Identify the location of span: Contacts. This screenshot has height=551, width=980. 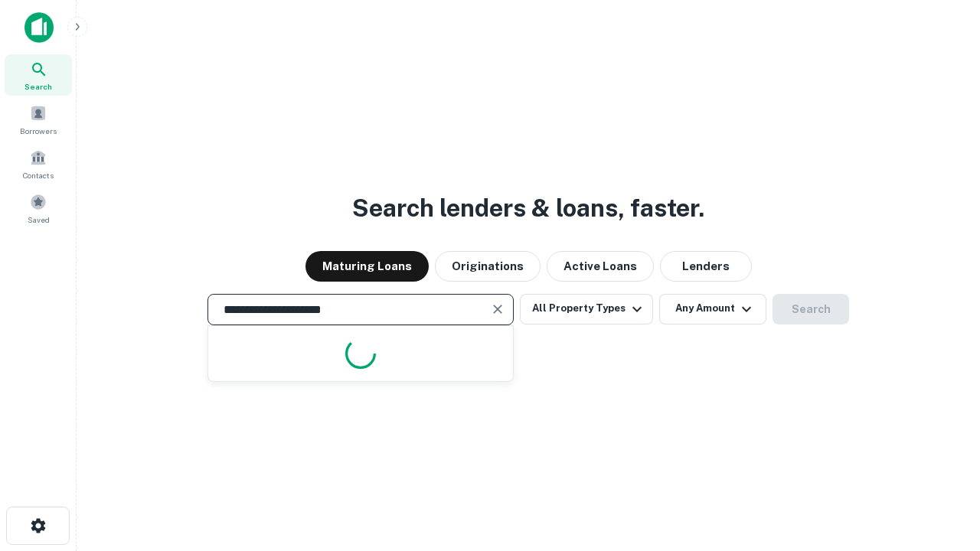
(38, 175).